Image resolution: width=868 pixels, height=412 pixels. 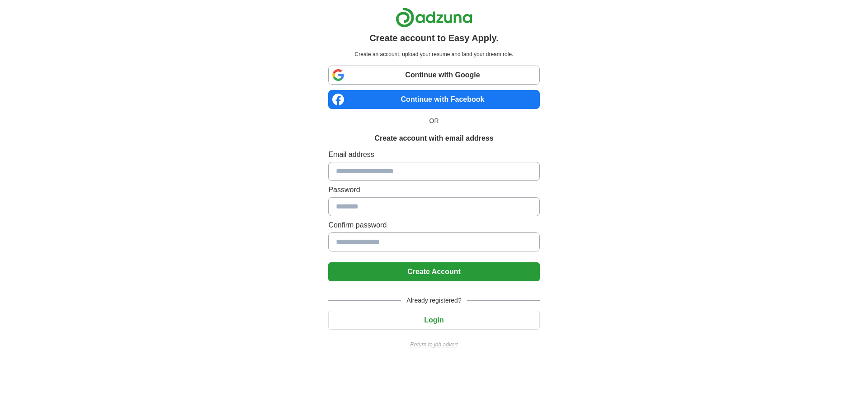 What do you see at coordinates (433, 272) in the screenshot?
I see `button: Create Account` at bounding box center [433, 272].